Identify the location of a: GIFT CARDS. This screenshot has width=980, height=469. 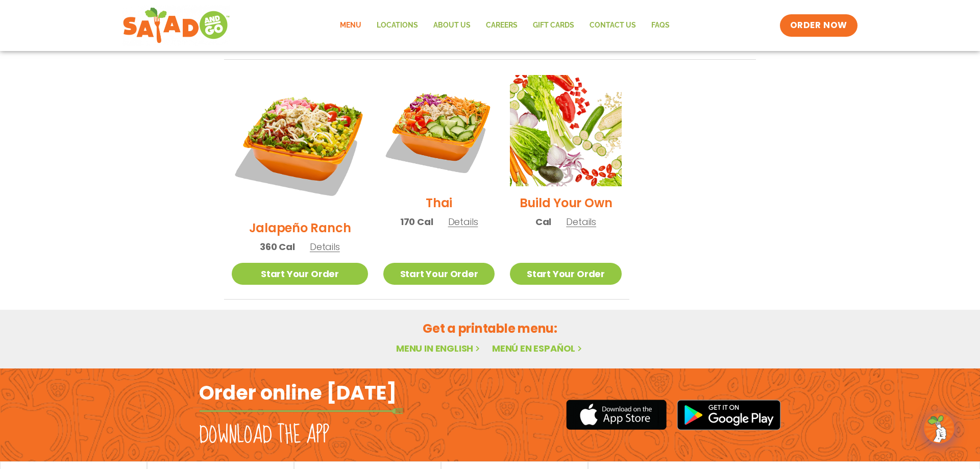
(554, 25).